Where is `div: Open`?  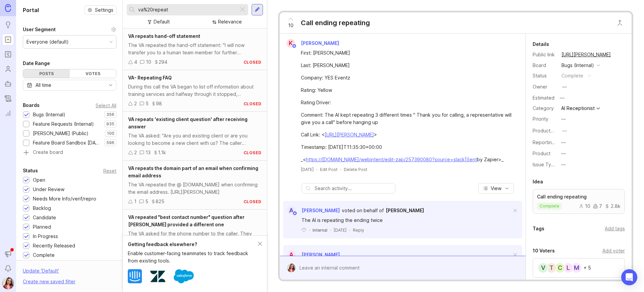
div: Open is located at coordinates (39, 180).